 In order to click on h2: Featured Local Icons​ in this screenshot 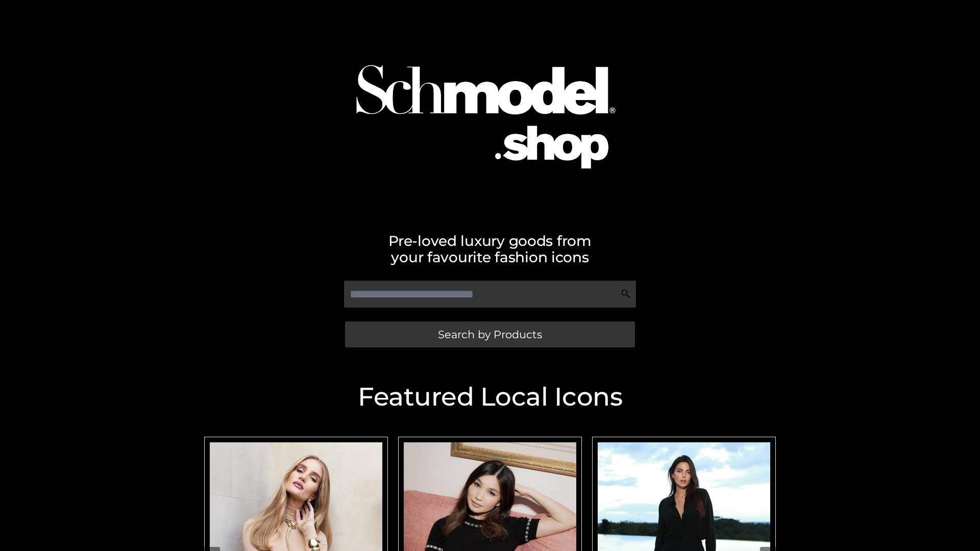, I will do `click(490, 397)`.